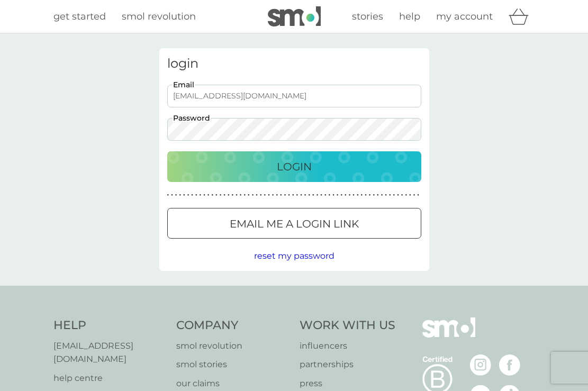  I want to click on span: stories, so click(367, 16).